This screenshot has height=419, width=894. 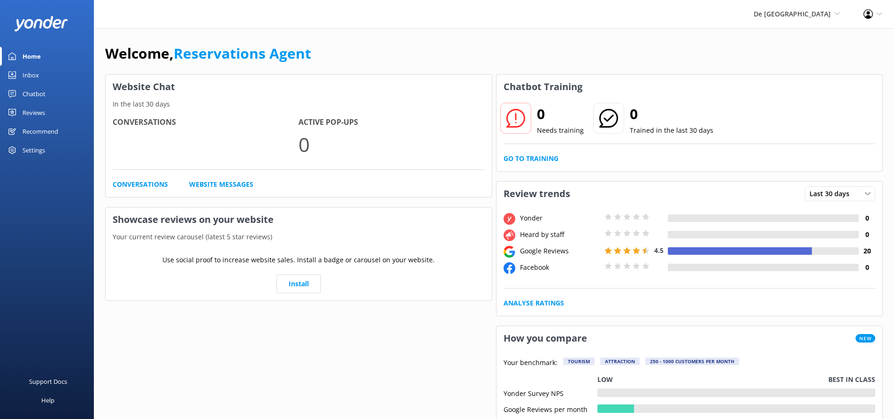 What do you see at coordinates (299, 260) in the screenshot?
I see `p: Use social proof to increase website sales. Install a badge or carousel on your website.` at bounding box center [299, 260].